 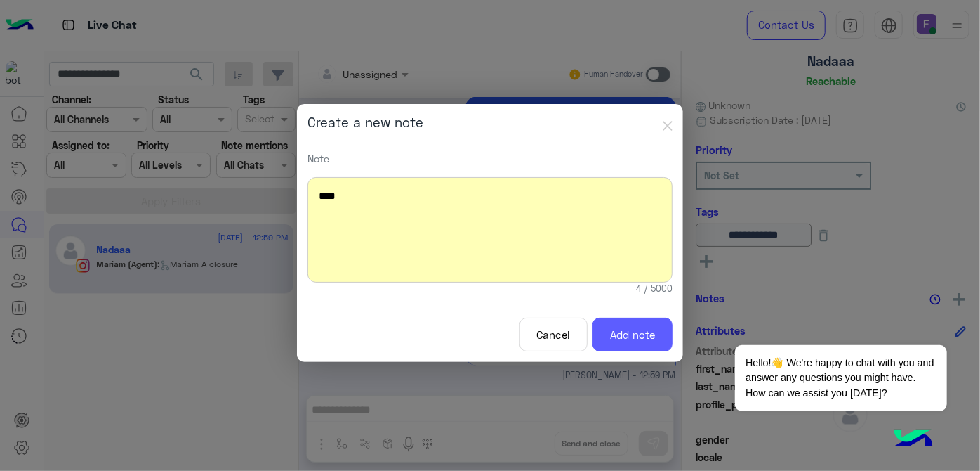 I want to click on h5: Create a new note, so click(x=365, y=122).